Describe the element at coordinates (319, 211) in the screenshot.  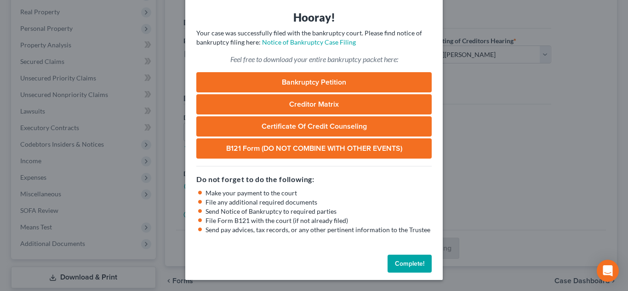
I see `li: Send Notice of Bankruptcy to required parties` at that location.